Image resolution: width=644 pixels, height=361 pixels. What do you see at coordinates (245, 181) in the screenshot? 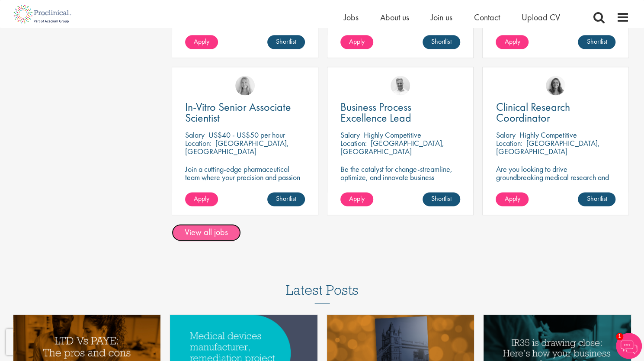
I see `p: Join a cutting-edge pharmaceutical team where your precision and passion for science will help sh...` at bounding box center [245, 181].